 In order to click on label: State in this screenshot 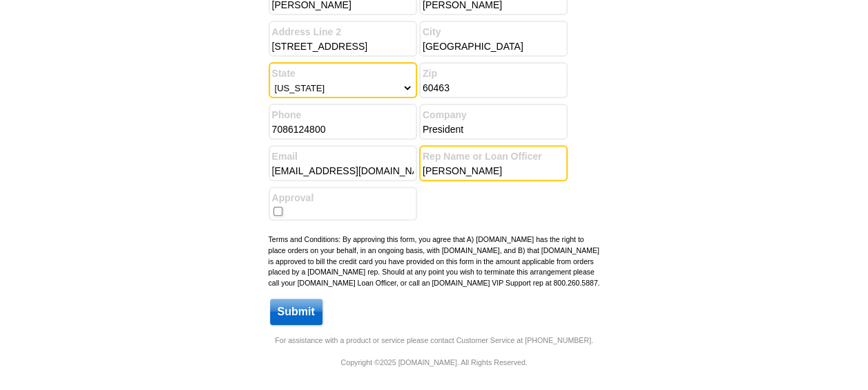, I will do `click(343, 73)`.